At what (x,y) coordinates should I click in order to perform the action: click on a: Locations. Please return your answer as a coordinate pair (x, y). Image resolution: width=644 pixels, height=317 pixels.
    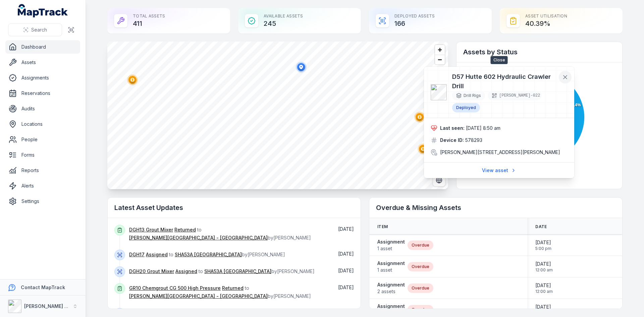
    Looking at the image, I should click on (42, 124).